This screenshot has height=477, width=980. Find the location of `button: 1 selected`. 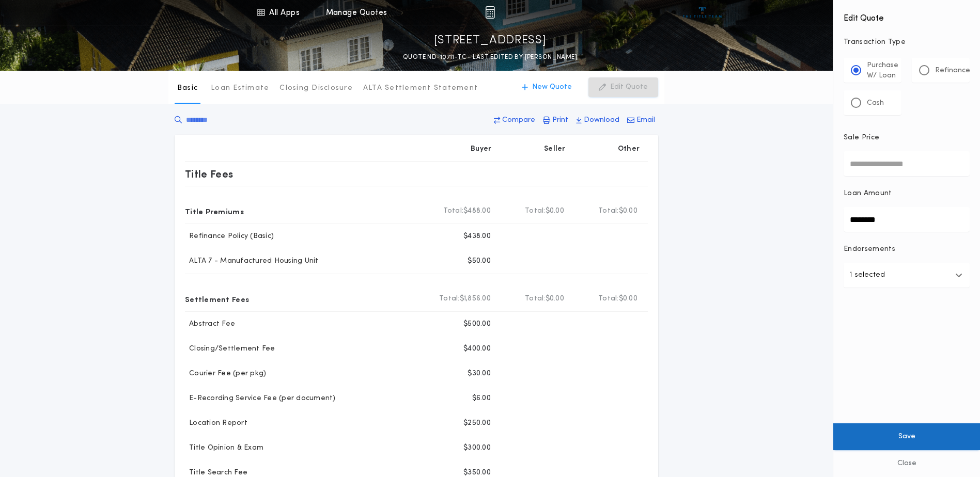

button: 1 selected is located at coordinates (907, 275).